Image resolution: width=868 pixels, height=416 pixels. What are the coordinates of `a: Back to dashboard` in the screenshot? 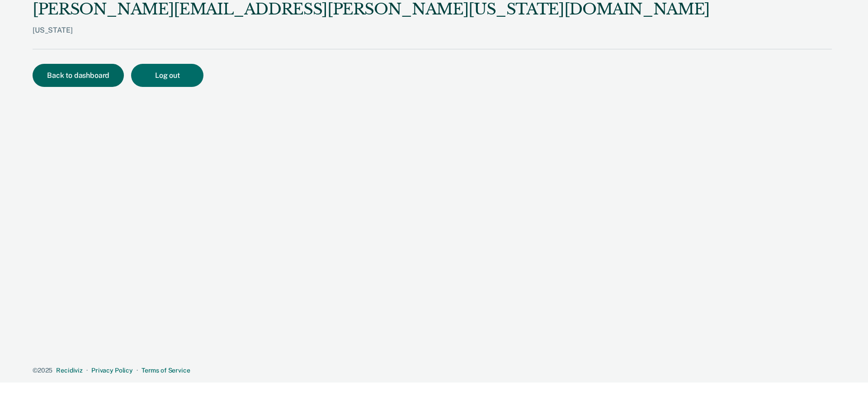 It's located at (82, 75).